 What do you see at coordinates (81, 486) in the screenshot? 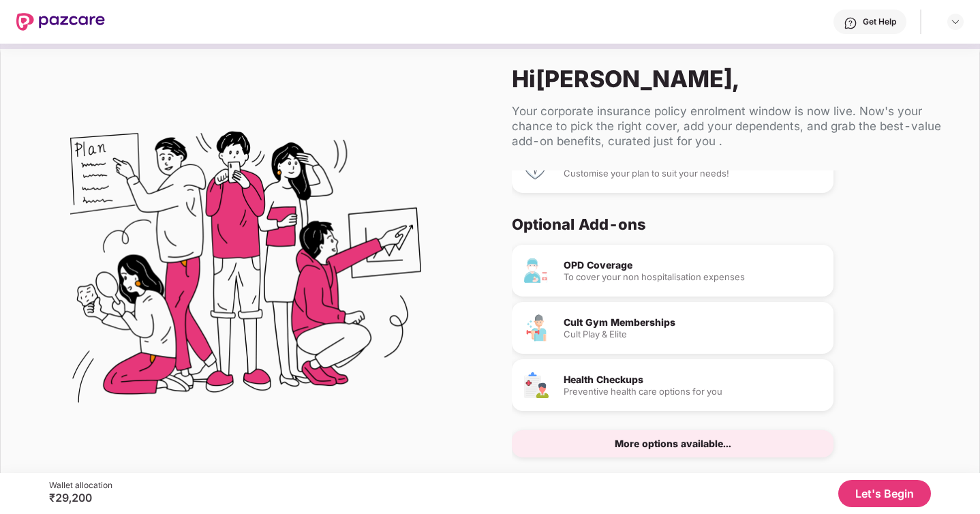
I see `div: Wallet allocation` at bounding box center [81, 486].